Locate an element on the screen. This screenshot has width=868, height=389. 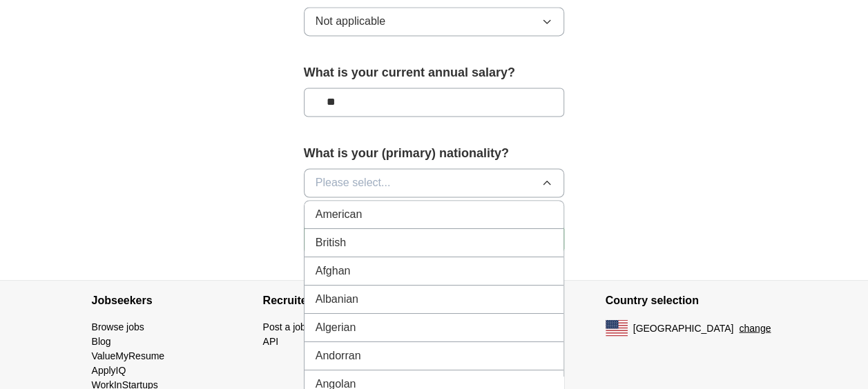
span: Afghan is located at coordinates (333, 271).